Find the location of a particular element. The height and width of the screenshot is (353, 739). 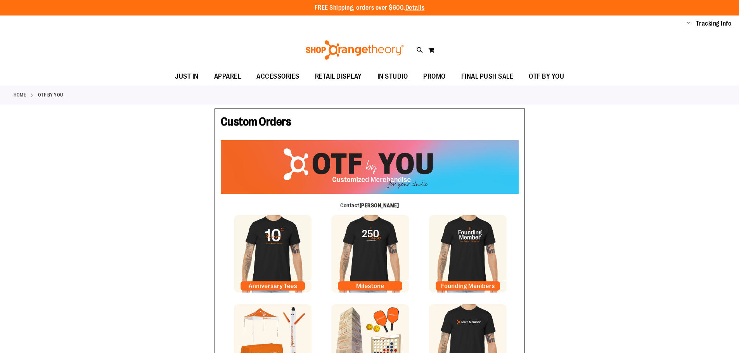

p: FREE Shipping, orders over $600. is located at coordinates (370, 8).